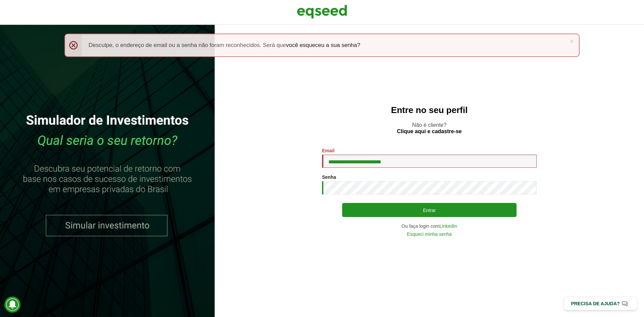  Describe the element at coordinates (429, 226) in the screenshot. I see `div: Ou faça login com` at that location.